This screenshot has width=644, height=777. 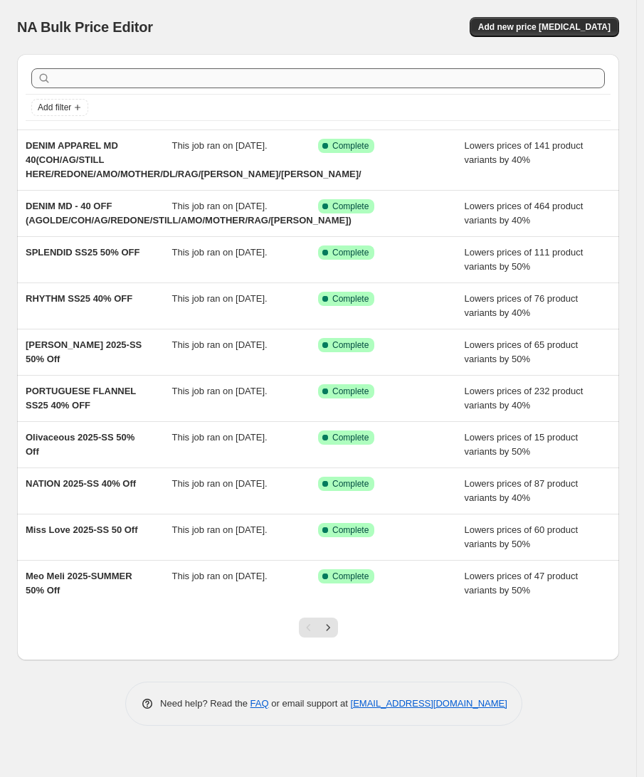 What do you see at coordinates (80, 444) in the screenshot?
I see `span: Olivaceous 2025-SS 50% Off` at bounding box center [80, 444].